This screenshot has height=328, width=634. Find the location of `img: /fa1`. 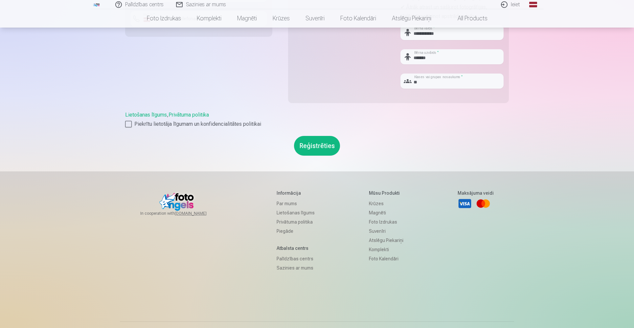

img: /fa1 is located at coordinates (97, 5).